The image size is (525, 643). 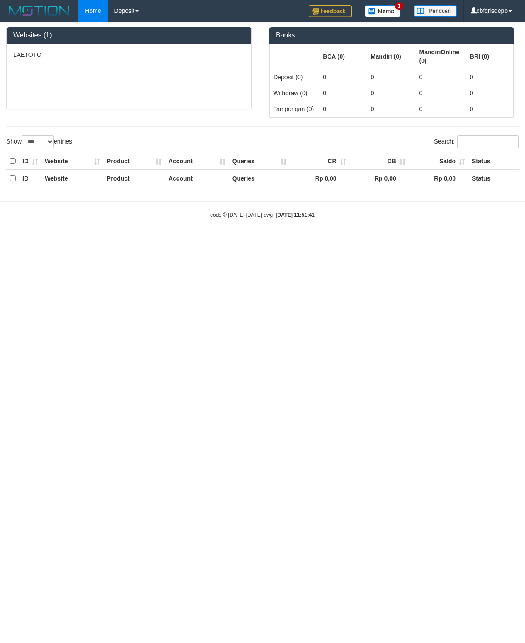 I want to click on input: Search:, so click(x=488, y=142).